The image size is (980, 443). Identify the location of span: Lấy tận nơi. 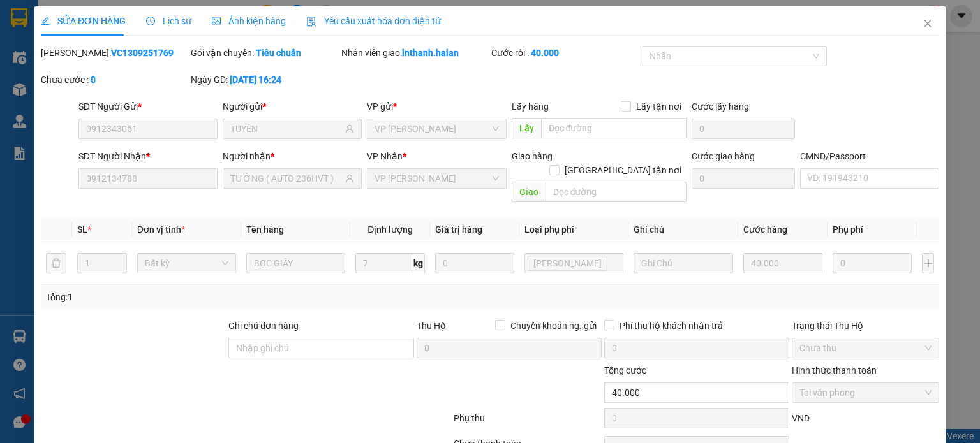
(659, 107).